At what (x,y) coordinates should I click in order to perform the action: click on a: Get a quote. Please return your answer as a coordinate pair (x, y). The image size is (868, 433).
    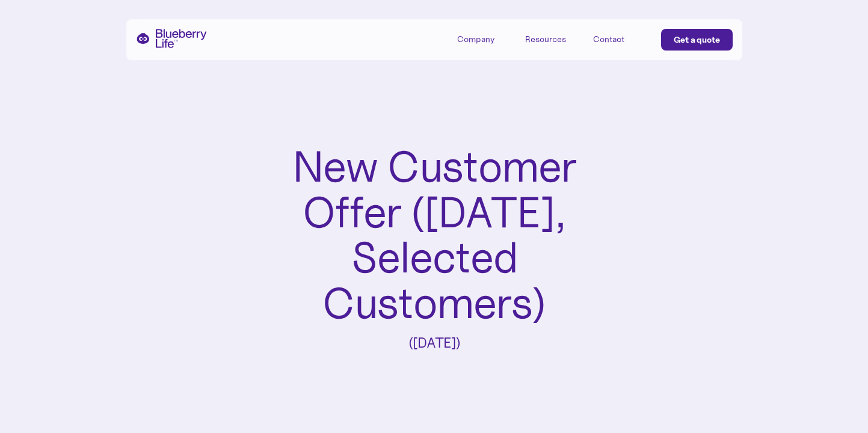
    Looking at the image, I should click on (697, 40).